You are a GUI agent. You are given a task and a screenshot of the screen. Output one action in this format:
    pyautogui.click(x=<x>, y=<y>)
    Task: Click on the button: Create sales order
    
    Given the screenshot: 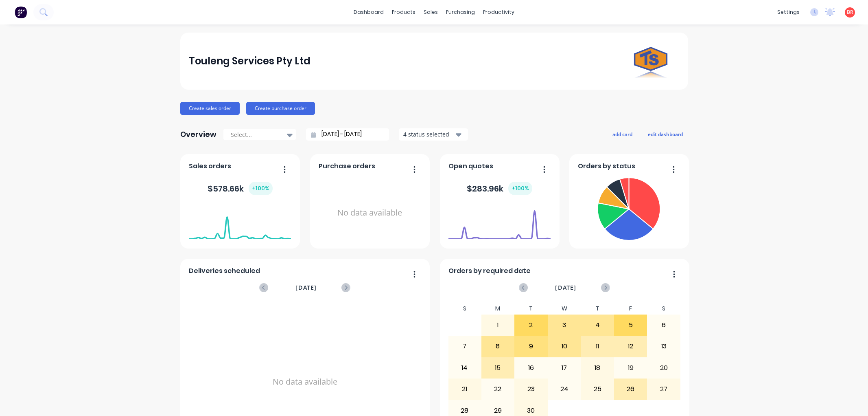 What is the action you would take?
    pyautogui.click(x=210, y=108)
    